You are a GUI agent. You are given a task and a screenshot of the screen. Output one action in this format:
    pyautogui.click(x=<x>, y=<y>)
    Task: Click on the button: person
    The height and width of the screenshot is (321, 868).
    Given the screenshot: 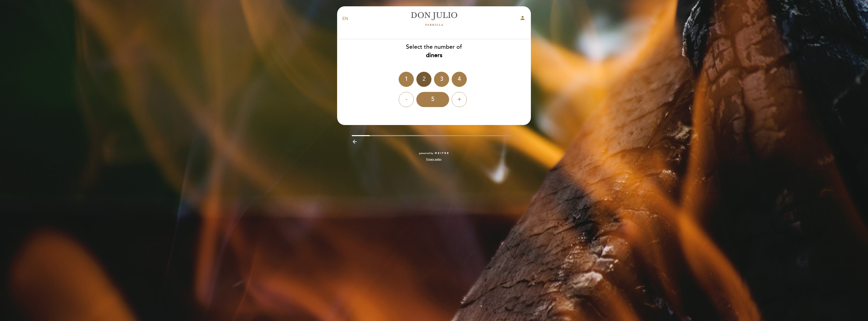 What is the action you would take?
    pyautogui.click(x=522, y=19)
    